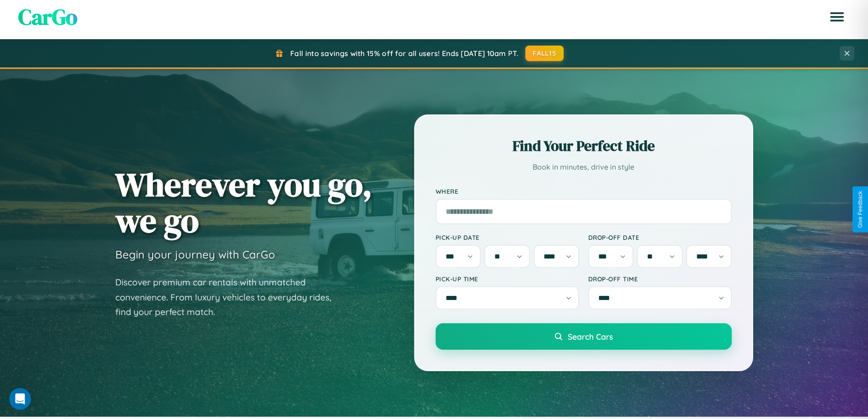 This screenshot has height=419, width=868. I want to click on h3: Begin your journey with CarGo, so click(195, 254).